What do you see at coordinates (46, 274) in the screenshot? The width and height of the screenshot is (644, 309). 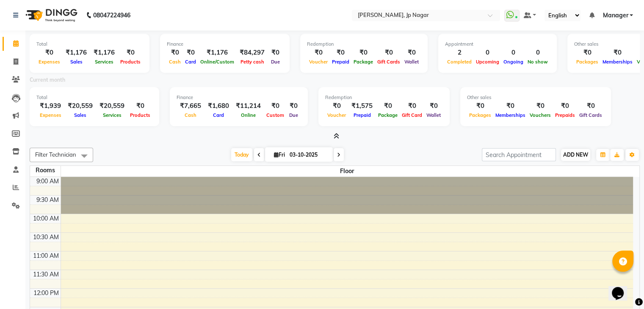 I see `div: 11:30 AM` at bounding box center [46, 274].